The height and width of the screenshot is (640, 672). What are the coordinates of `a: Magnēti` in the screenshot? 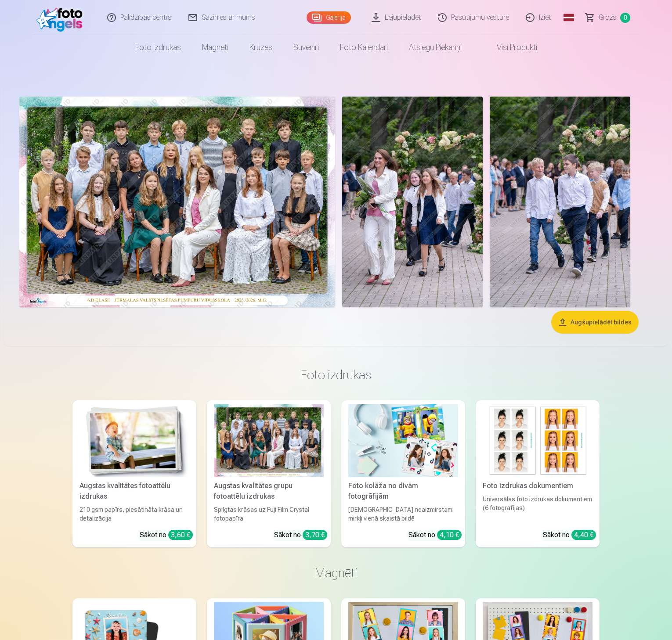 It's located at (215, 47).